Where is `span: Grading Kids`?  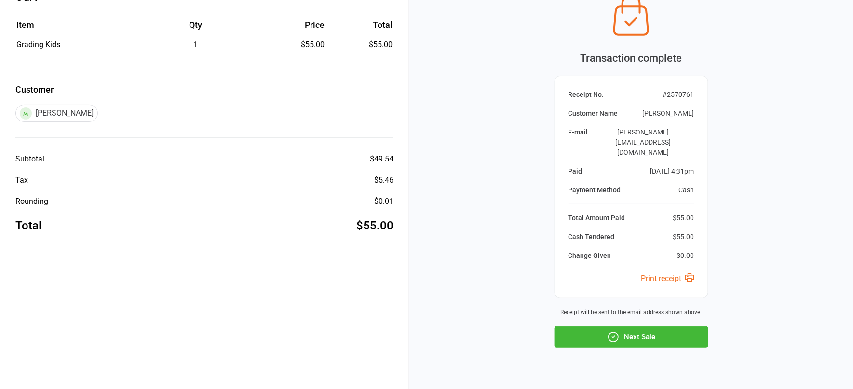 span: Grading Kids is located at coordinates (38, 44).